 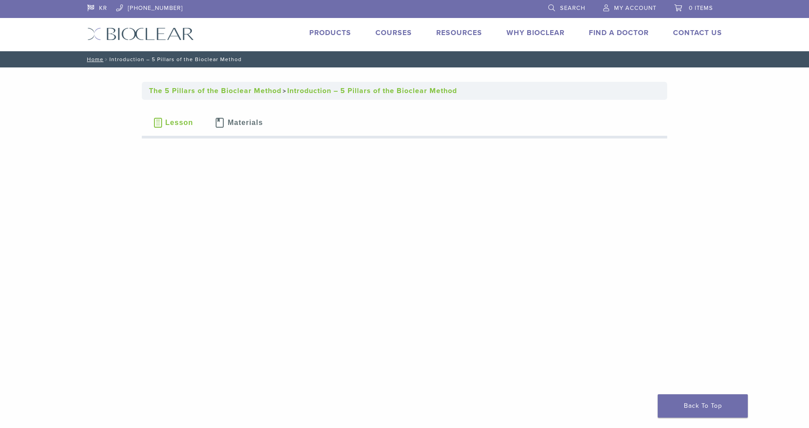 What do you see at coordinates (535, 33) in the screenshot?
I see `a: Why Bioclear` at bounding box center [535, 33].